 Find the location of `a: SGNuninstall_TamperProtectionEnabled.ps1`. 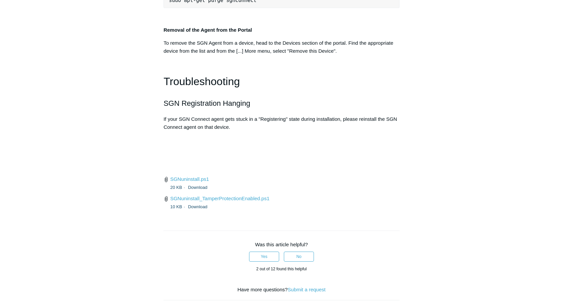

a: SGNuninstall_TamperProtectionEnabled.ps1 is located at coordinates (220, 198).